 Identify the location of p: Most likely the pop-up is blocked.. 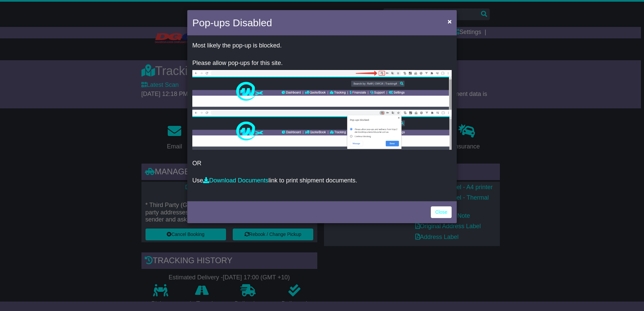
(322, 46).